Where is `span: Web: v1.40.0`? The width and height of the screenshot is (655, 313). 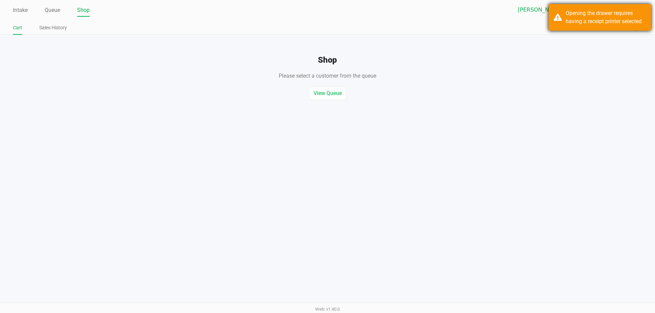 span: Web: v1.40.0 is located at coordinates (327, 309).